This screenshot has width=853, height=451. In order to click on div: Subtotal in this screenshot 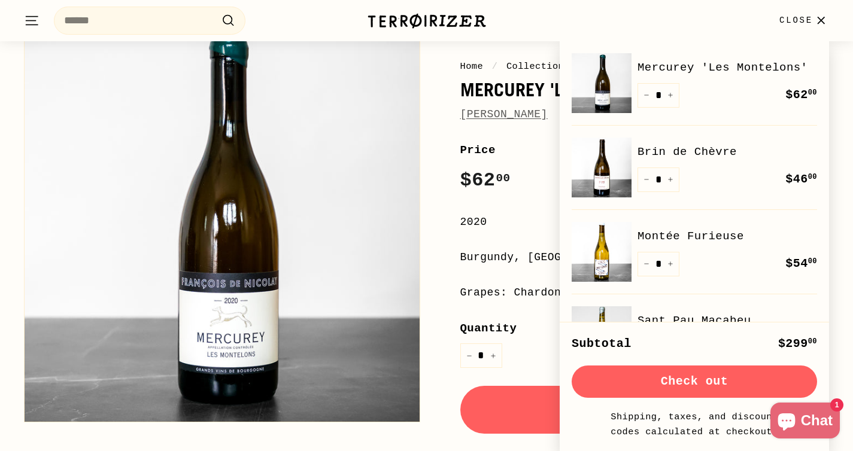, I will do `click(602, 344)`.